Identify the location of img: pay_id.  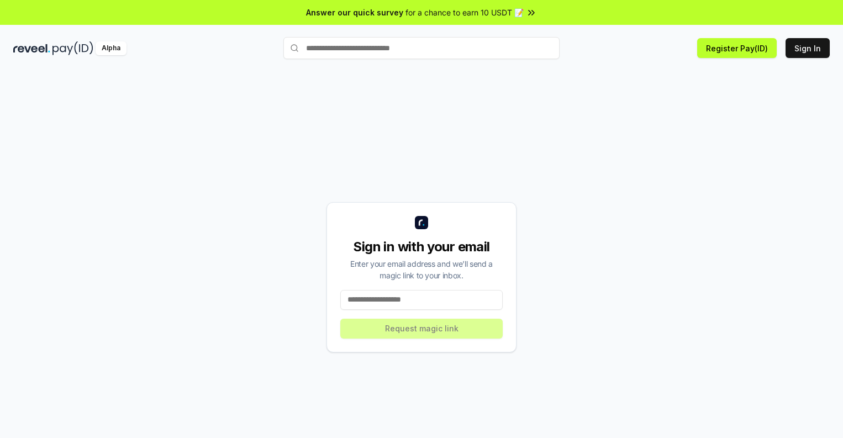
(73, 48).